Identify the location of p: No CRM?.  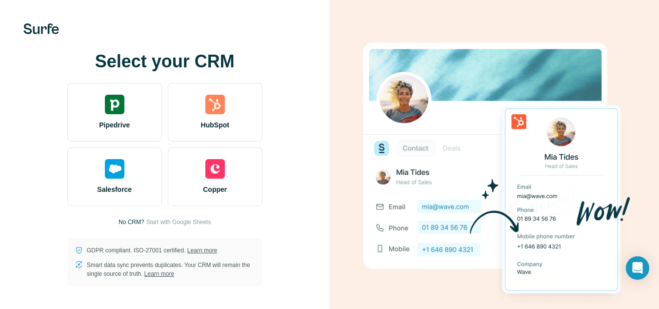
(131, 222).